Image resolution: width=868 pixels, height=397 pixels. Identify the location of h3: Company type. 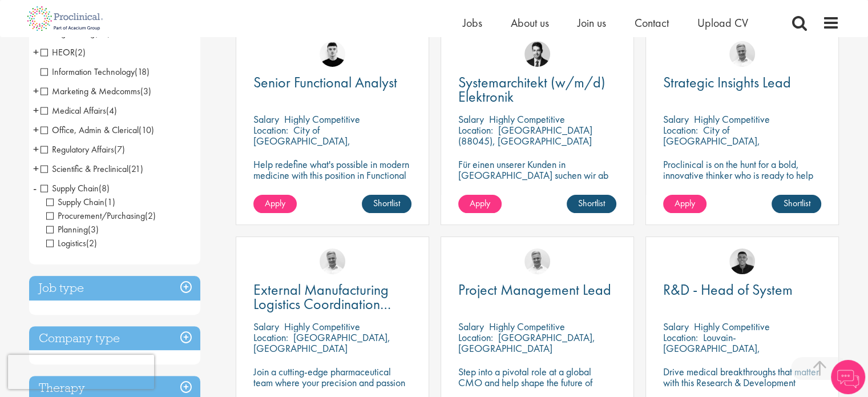
(115, 338).